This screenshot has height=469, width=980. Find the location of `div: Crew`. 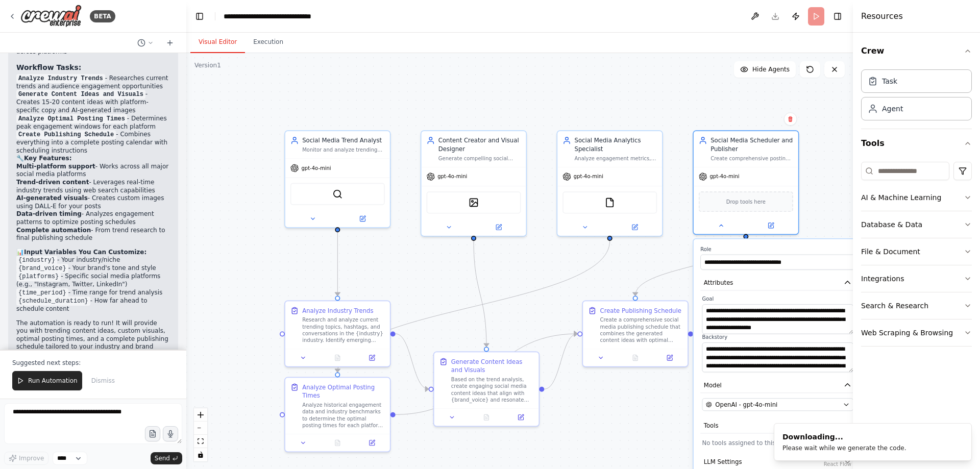

div: Crew is located at coordinates (916, 97).